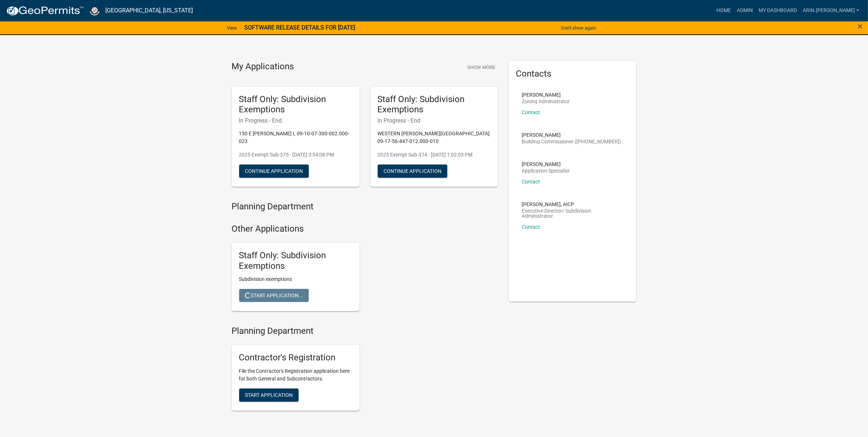  Describe the element at coordinates (296, 279) in the screenshot. I see `p: Subdivision exemptions` at that location.